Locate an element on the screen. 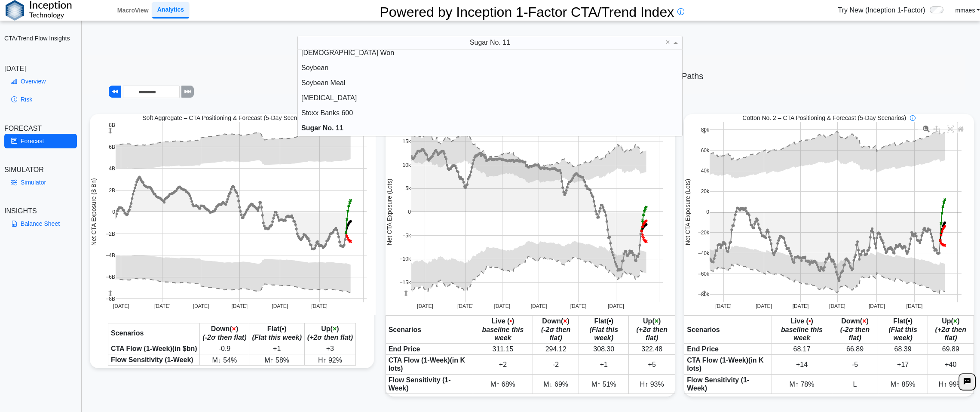  div: Sugar No. 11 is located at coordinates (490, 128).